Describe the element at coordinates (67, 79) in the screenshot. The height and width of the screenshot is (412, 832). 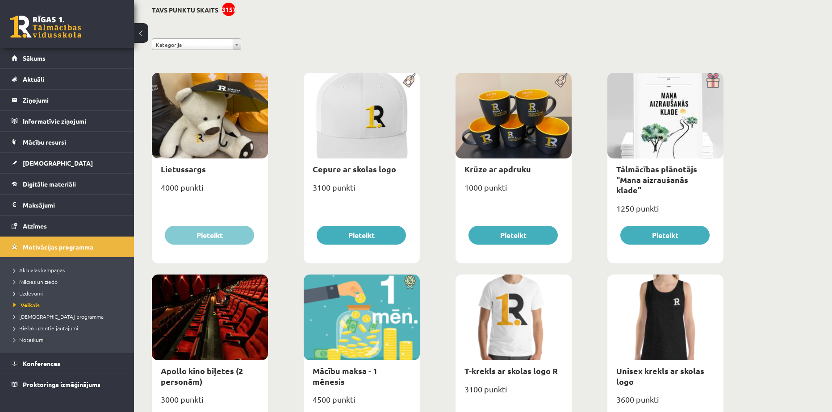
I see `a: Aktuāli` at that location.